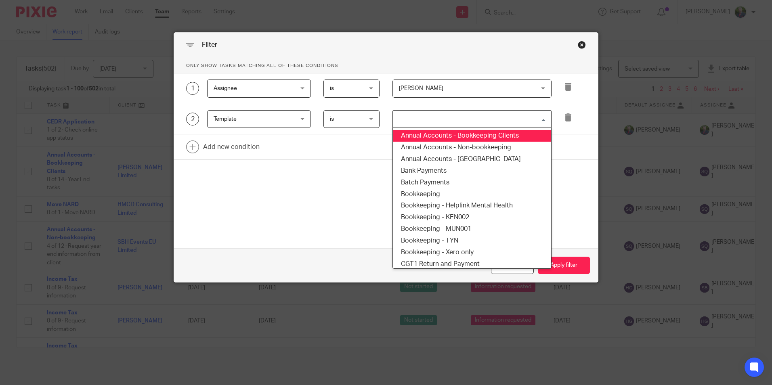 The width and height of the screenshot is (772, 385). I want to click on button: Apply filter, so click(564, 265).